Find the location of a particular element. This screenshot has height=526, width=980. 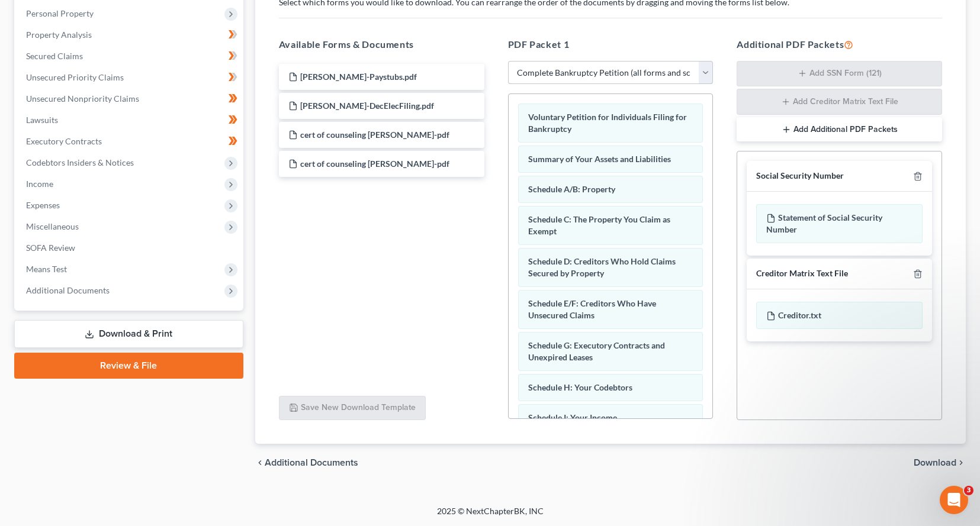

a: Lawsuits is located at coordinates (129, 120).